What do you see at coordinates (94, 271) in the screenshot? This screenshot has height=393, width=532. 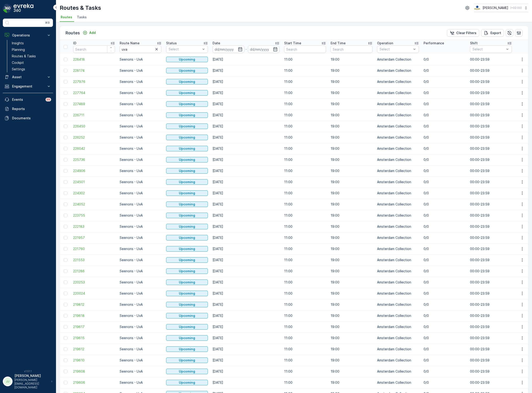 I see `a: 221286` at bounding box center [94, 271].